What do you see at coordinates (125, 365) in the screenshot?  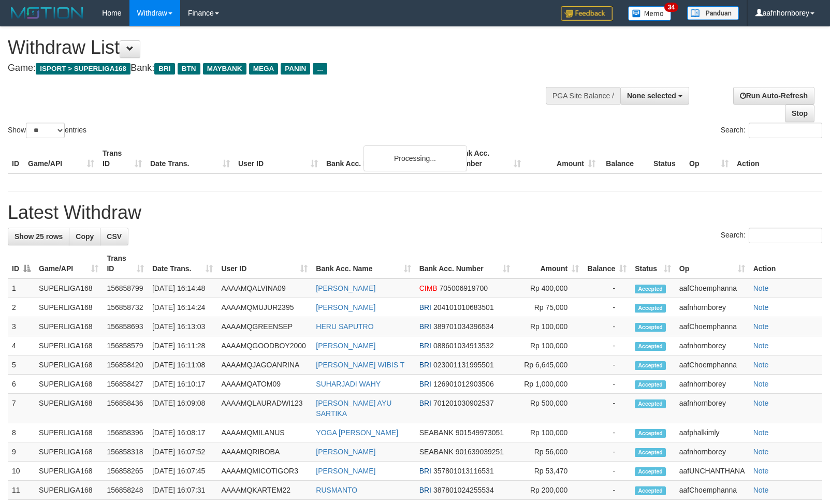 I see `td: 156858420` at bounding box center [125, 365].